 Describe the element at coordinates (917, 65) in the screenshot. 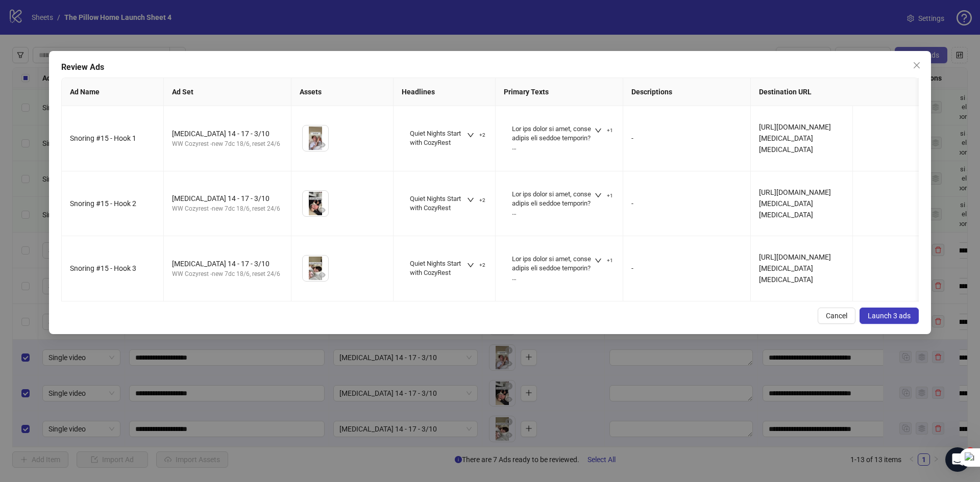

I see `button: Close` at that location.